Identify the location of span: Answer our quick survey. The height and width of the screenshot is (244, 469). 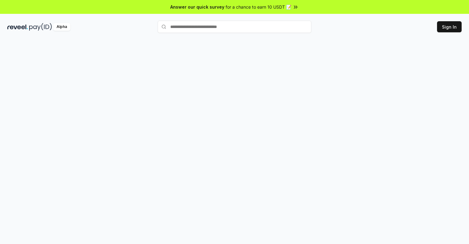
(197, 7).